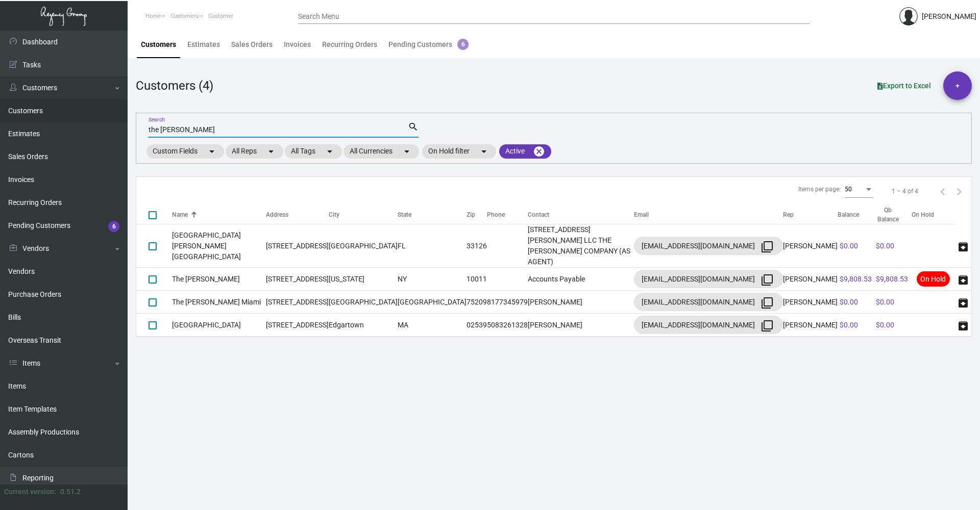 The height and width of the screenshot is (510, 980). I want to click on span: Customers, so click(184, 16).